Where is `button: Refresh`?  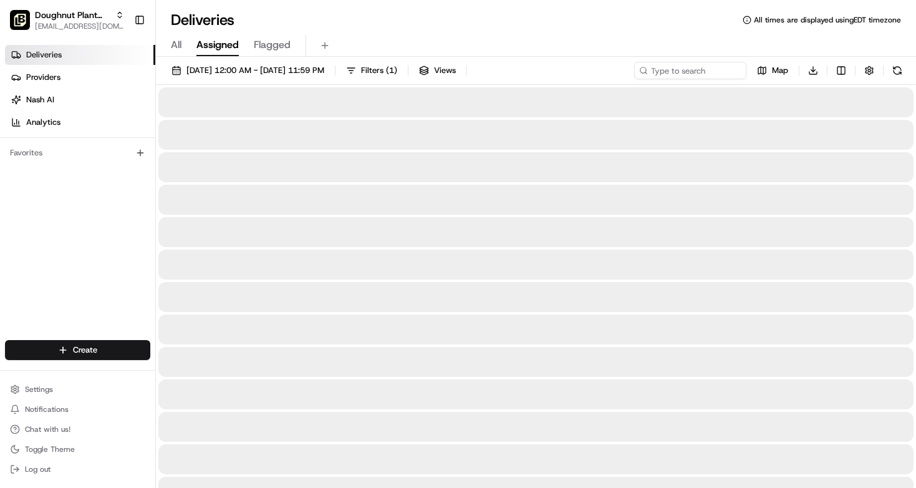
button: Refresh is located at coordinates (897, 70).